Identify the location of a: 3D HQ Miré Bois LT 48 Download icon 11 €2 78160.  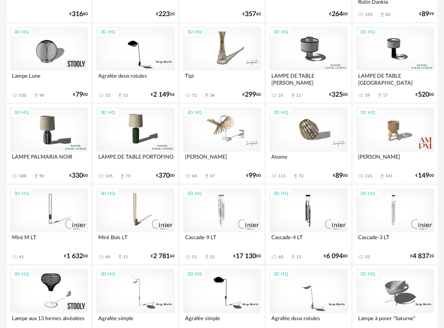
(135, 225).